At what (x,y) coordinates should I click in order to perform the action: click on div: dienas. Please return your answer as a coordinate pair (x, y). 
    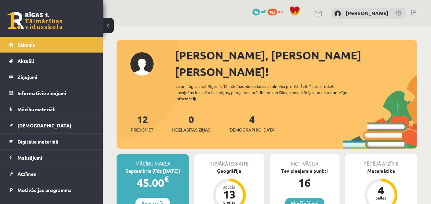
    Looking at the image, I should click on (230, 202).